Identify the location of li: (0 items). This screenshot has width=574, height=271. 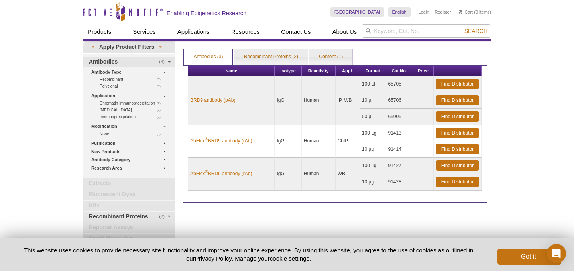
(475, 12).